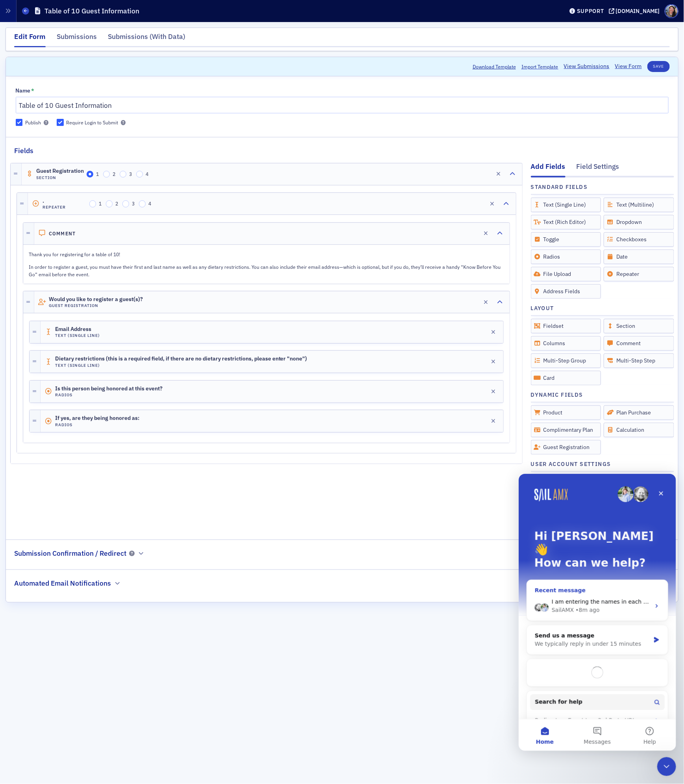 Image resolution: width=684 pixels, height=784 pixels. Describe the element at coordinates (587, 66) in the screenshot. I see `a: View Submissions` at that location.